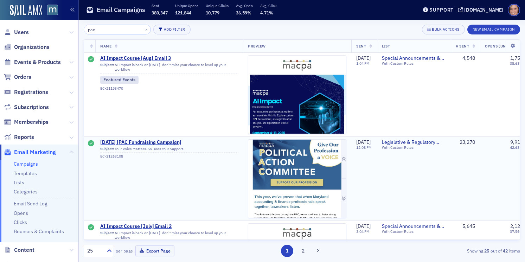 The width and height of the screenshot is (525, 262). I want to click on a: Organizations, so click(27, 47).